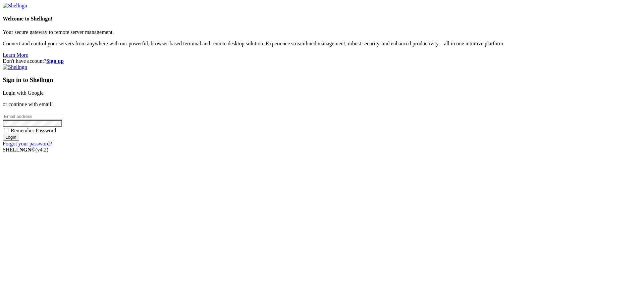 The image size is (644, 306). I want to click on span: 4.2.0, so click(42, 150).